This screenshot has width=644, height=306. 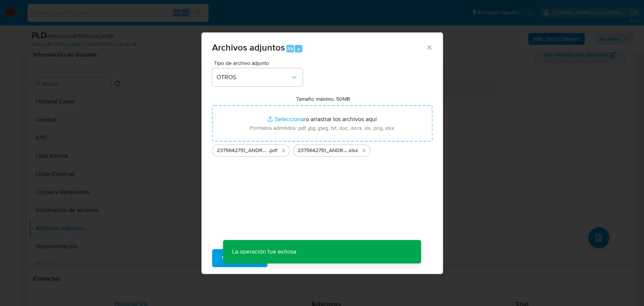 What do you see at coordinates (292, 258) in the screenshot?
I see `span: Cancelar` at bounding box center [292, 258].